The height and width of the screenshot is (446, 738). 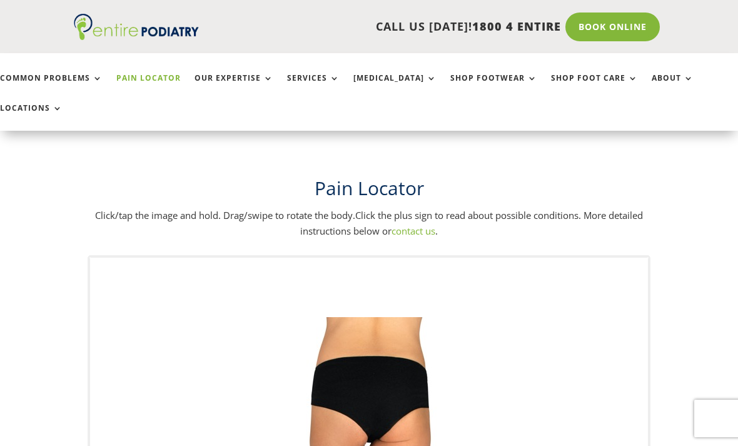 What do you see at coordinates (136, 27) in the screenshot?
I see `img: logo (1)` at bounding box center [136, 27].